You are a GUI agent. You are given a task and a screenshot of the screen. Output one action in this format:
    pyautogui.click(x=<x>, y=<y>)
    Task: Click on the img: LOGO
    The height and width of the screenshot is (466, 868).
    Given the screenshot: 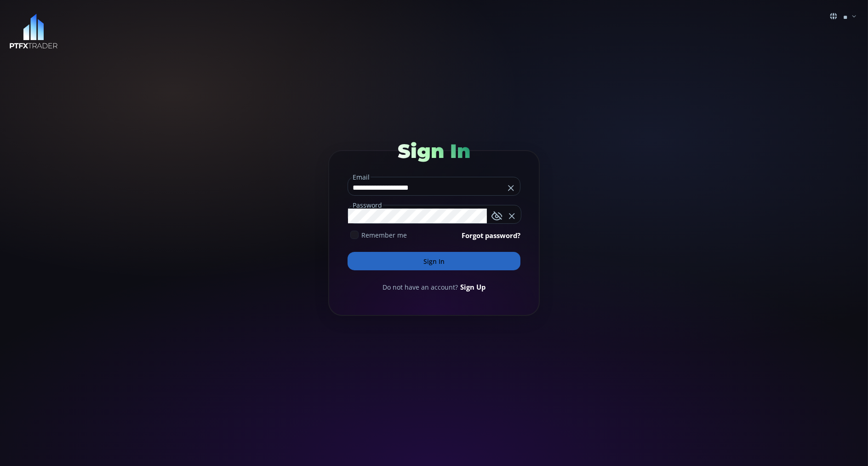 What is the action you would take?
    pyautogui.click(x=33, y=32)
    